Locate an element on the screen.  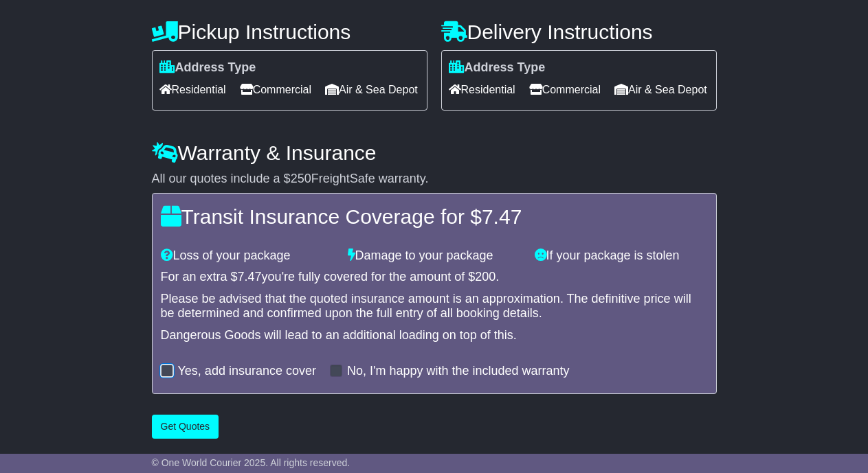
div: If your package is stolen is located at coordinates (621, 256).